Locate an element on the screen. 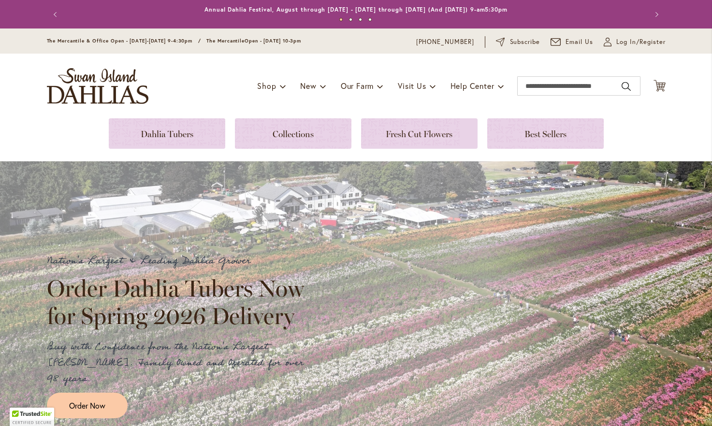 This screenshot has height=426, width=712. span: New is located at coordinates (308, 86).